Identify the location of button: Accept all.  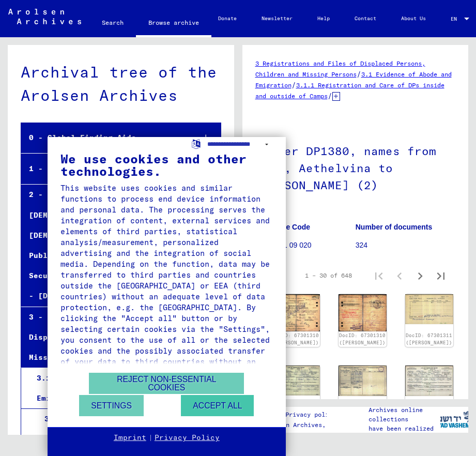
(217, 405).